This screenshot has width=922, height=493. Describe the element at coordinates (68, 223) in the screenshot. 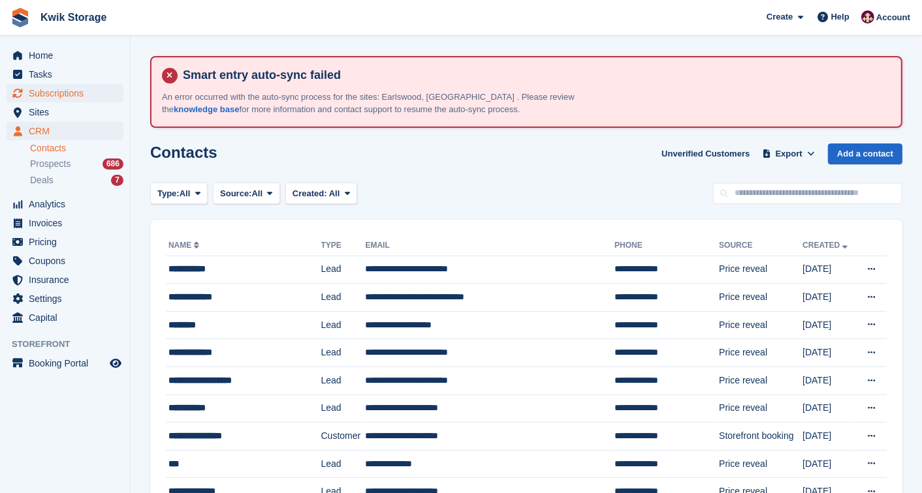

I see `span: Invoices` at that location.